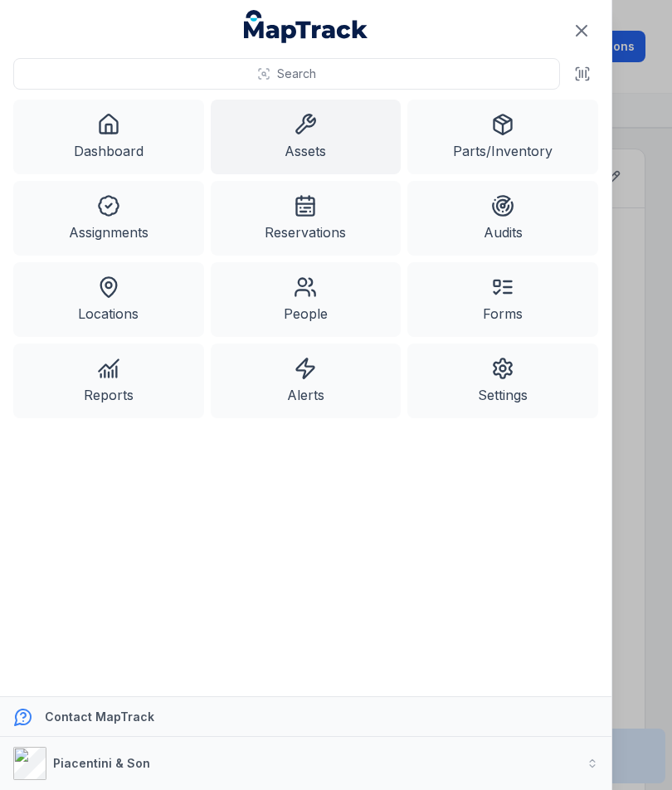 The height and width of the screenshot is (790, 672). I want to click on strong: Contact MapTrack, so click(100, 716).